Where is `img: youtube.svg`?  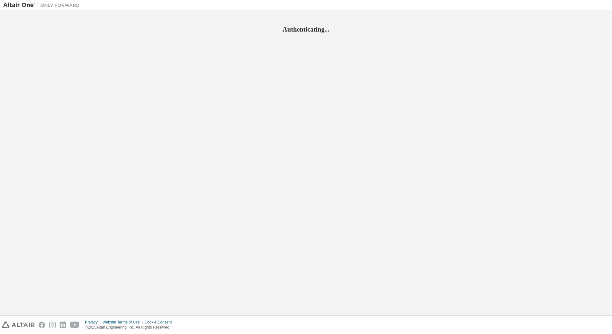 img: youtube.svg is located at coordinates (75, 325).